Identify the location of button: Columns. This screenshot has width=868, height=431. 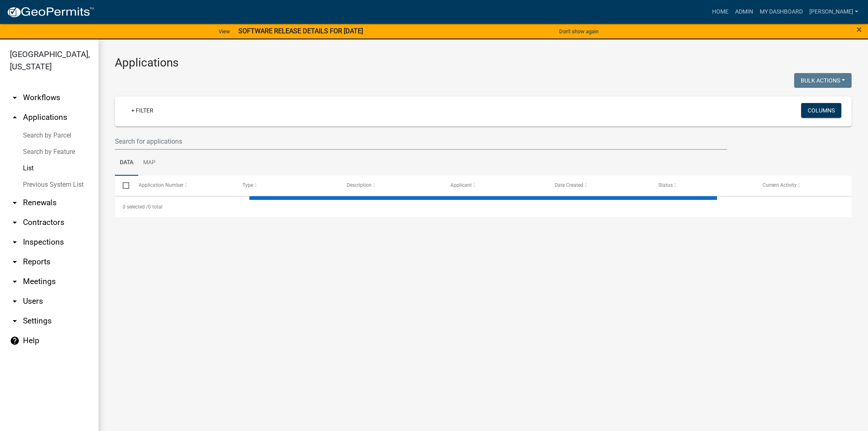
(821, 110).